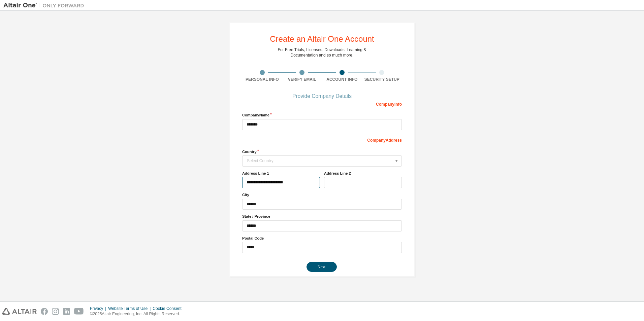  Describe the element at coordinates (79, 311) in the screenshot. I see `img: youtube.svg` at that location.